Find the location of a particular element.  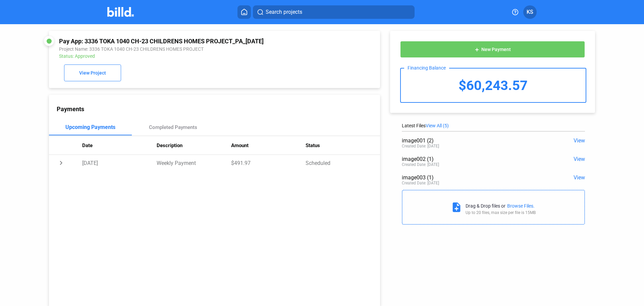

button: View Project is located at coordinates (92, 72).